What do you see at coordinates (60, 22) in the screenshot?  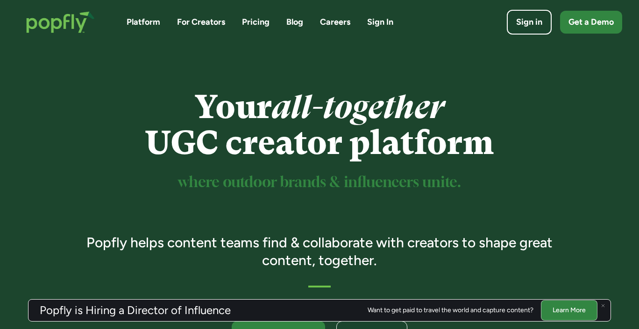 I see `a: home` at bounding box center [60, 22].